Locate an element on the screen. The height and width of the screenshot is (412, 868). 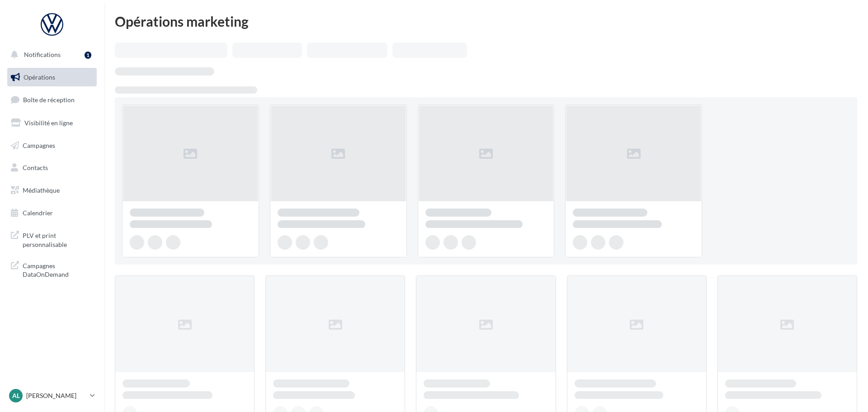
span: Campagnes DataOnDemand is located at coordinates (58, 269).